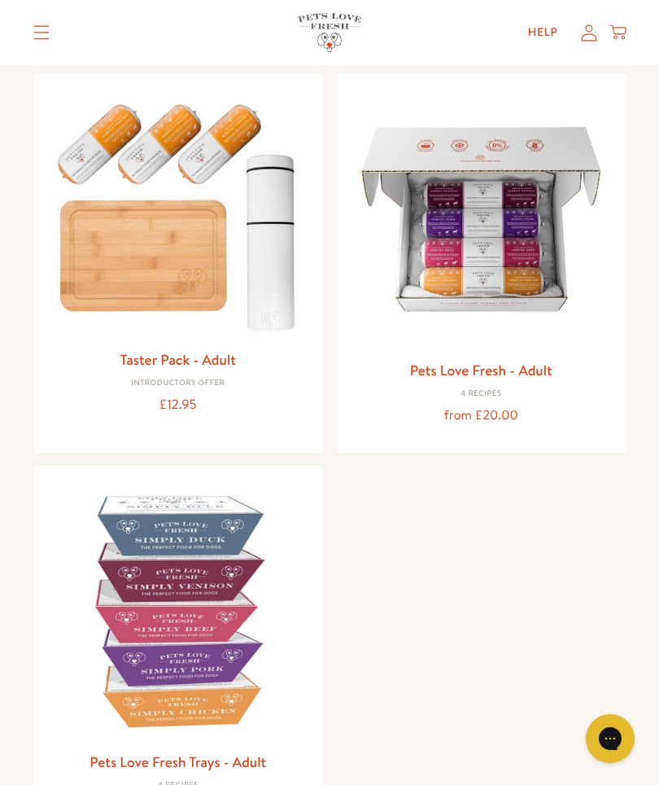  What do you see at coordinates (481, 415) in the screenshot?
I see `div: from £20.00` at bounding box center [481, 415].